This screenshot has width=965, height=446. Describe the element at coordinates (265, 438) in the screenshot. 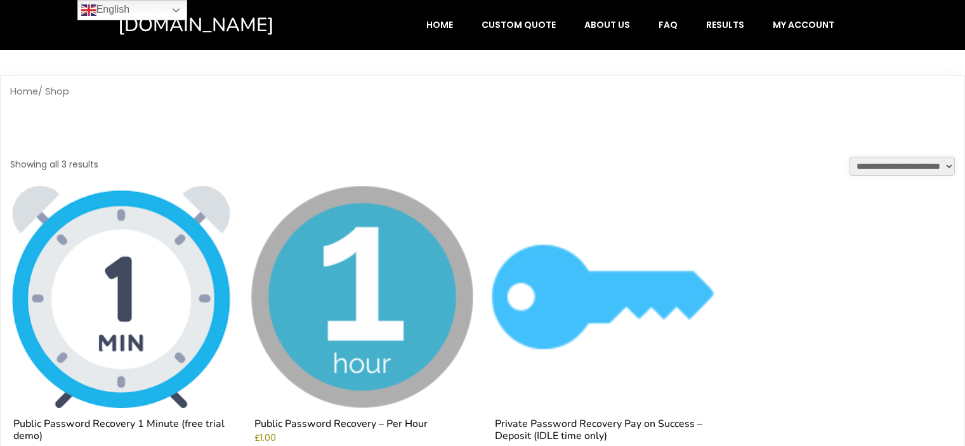

I see `bdi: 1.00` at that location.